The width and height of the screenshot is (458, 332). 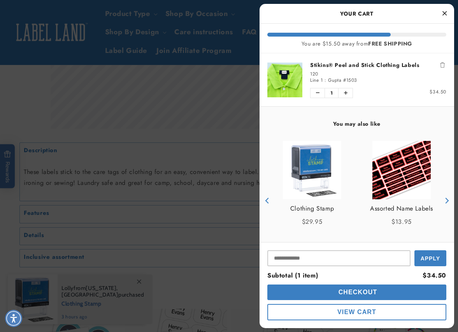 What do you see at coordinates (357, 124) in the screenshot?
I see `h4: You may also like` at bounding box center [357, 124].